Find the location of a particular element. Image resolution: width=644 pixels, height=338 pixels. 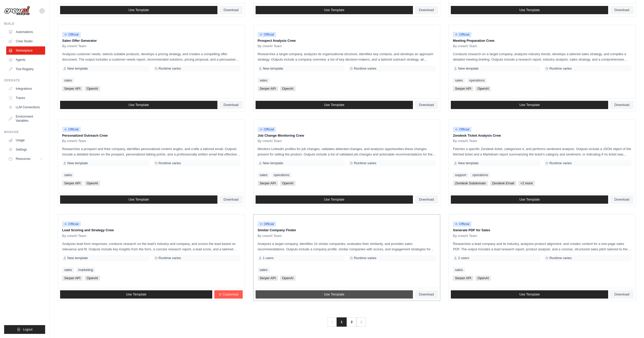

p: Generate PDF for Sales is located at coordinates (542, 230).